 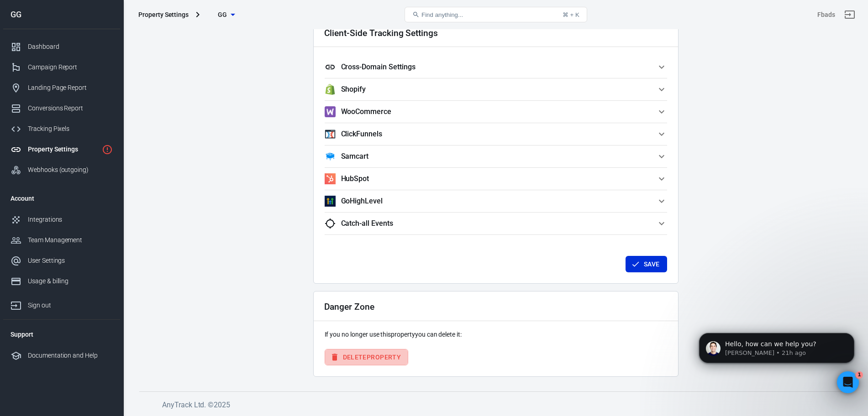 What do you see at coordinates (496, 179) in the screenshot?
I see `button: HubSpotHubSpot` at bounding box center [496, 179].